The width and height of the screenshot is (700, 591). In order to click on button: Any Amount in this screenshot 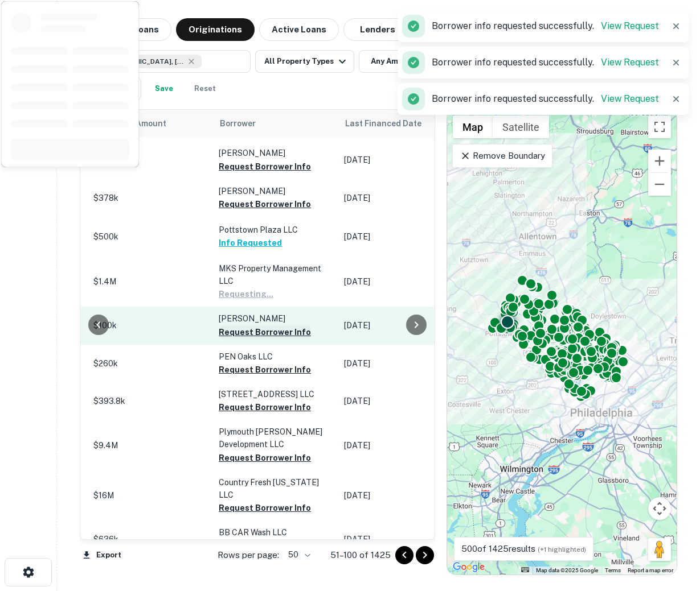, I will do `click(399, 62)`.